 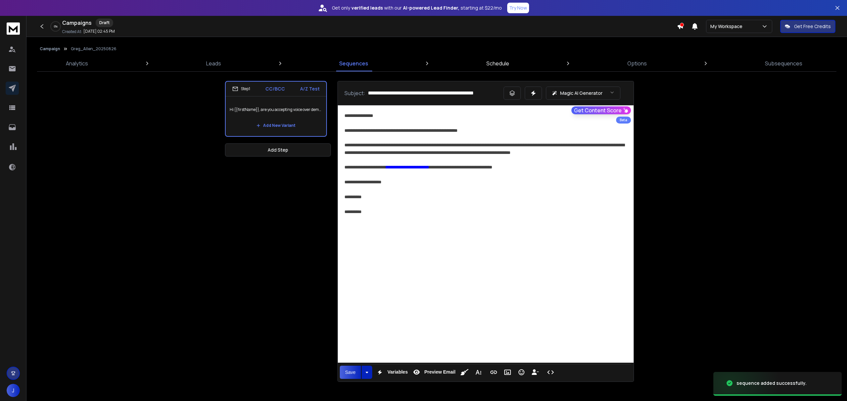 I want to click on div: Anytime, we're happy to help. We appreciate your co-operation :), so click(x=57, y=152).